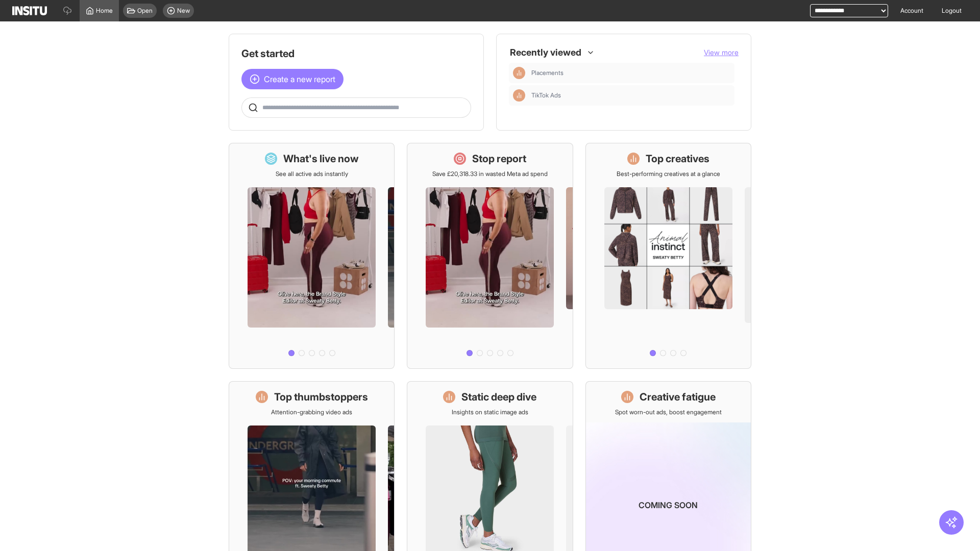  I want to click on span: Open, so click(145, 11).